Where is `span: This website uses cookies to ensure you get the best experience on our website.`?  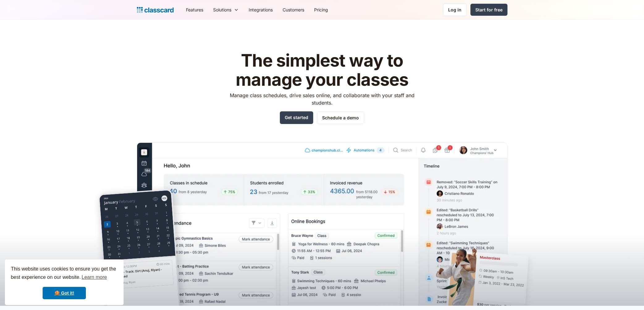
span: This website uses cookies to ensure you get the best experience on our website. is located at coordinates (65, 274).